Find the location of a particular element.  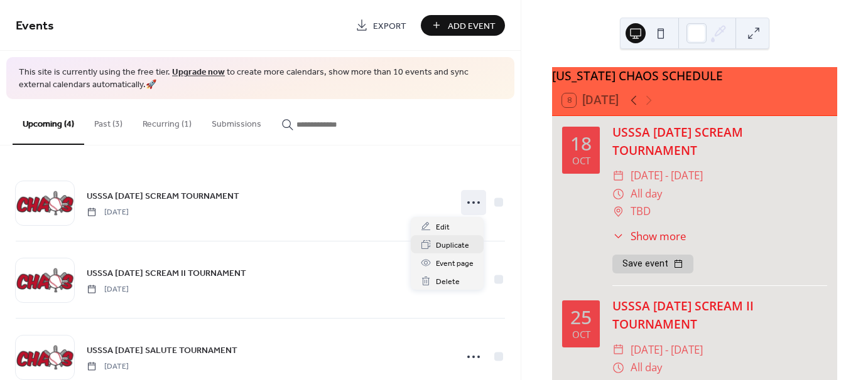

span: This site is currently using the free tier. to create more calendars, show more than 10 events an... is located at coordinates (260, 78).